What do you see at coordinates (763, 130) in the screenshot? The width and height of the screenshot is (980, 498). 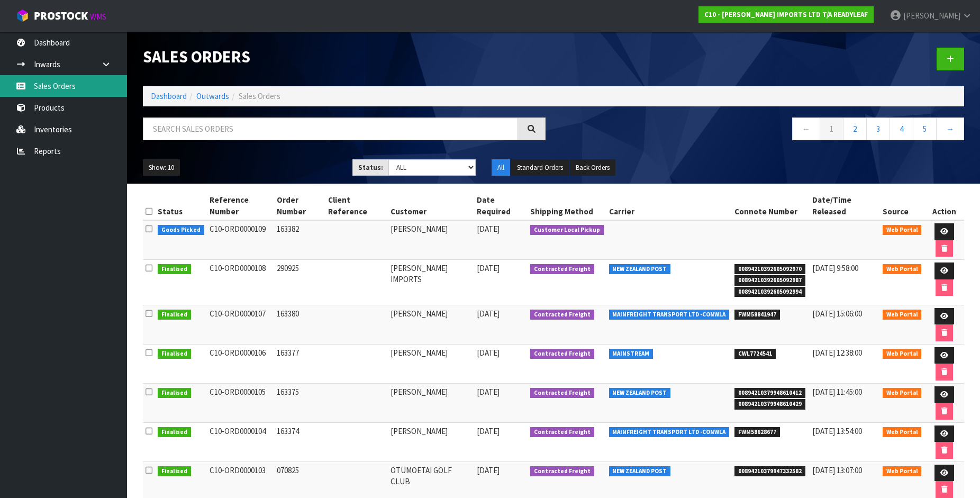 I see `nav: Page navigation` at bounding box center [763, 130].